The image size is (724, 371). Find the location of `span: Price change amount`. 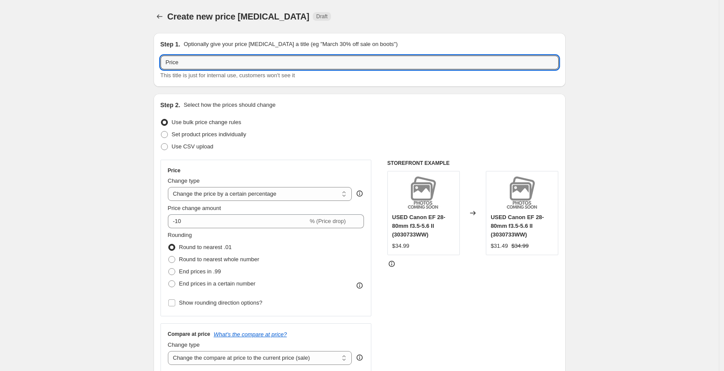

span: Price change amount is located at coordinates (194, 208).